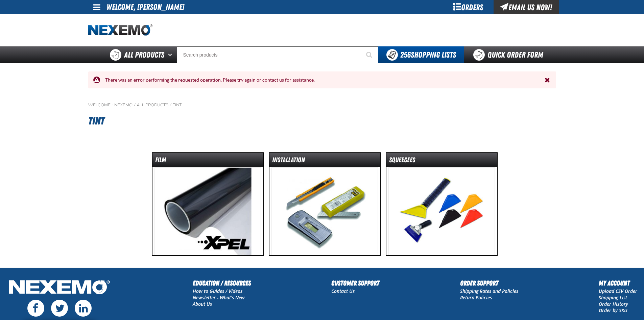  Describe the element at coordinates (325, 204) in the screenshot. I see `a: Installation` at that location.